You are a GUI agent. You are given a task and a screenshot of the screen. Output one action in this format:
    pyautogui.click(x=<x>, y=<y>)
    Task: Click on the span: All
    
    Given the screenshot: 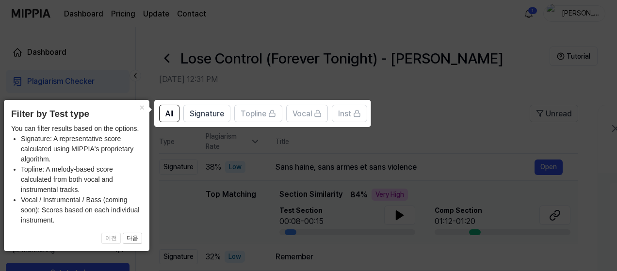 What is the action you would take?
    pyautogui.click(x=169, y=114)
    